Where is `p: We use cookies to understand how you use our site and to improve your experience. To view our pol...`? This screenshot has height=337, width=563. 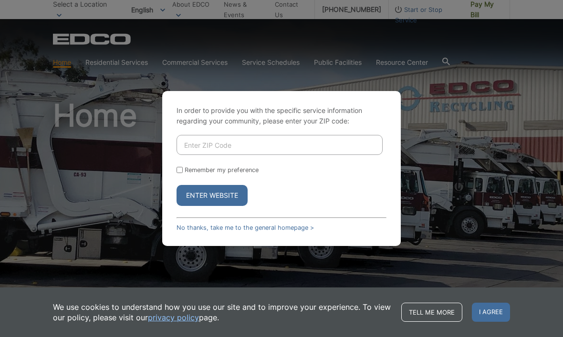 p: We use cookies to understand how you use our site and to improve your experience. To view our pol... is located at coordinates (222, 313).